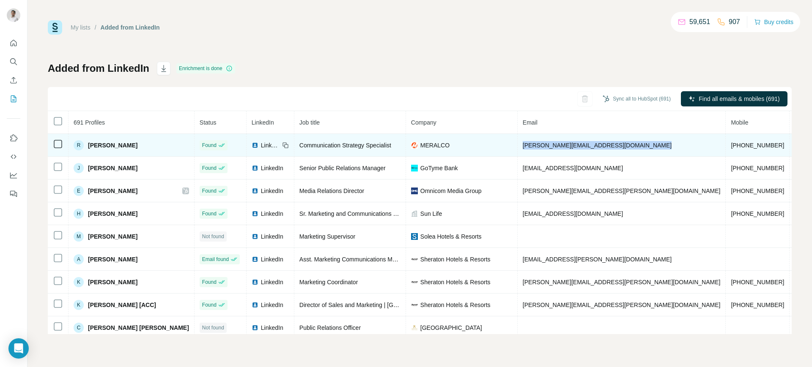  What do you see at coordinates (327, 237) in the screenshot?
I see `span: Marketing Supervisor` at bounding box center [327, 237].